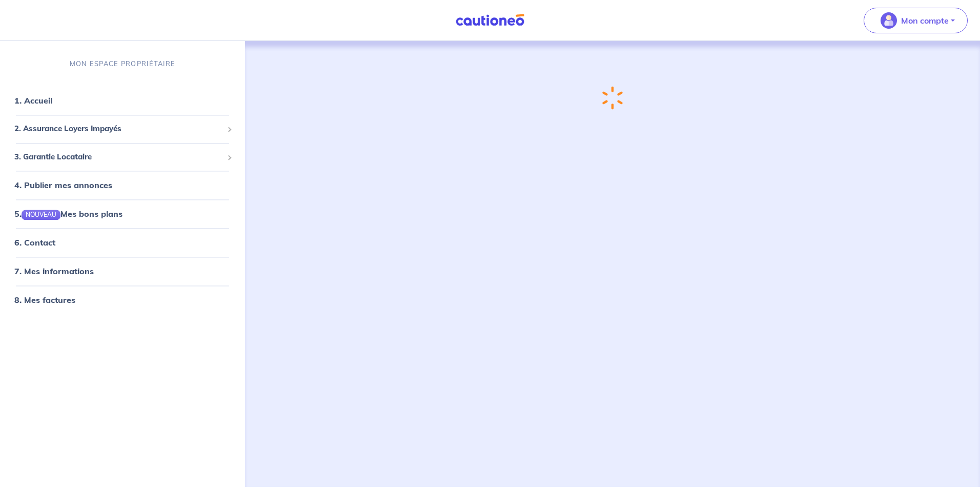 The width and height of the screenshot is (980, 489). What do you see at coordinates (68, 214) in the screenshot?
I see `a: 5.NOUVEAUMes bons plans` at bounding box center [68, 214].